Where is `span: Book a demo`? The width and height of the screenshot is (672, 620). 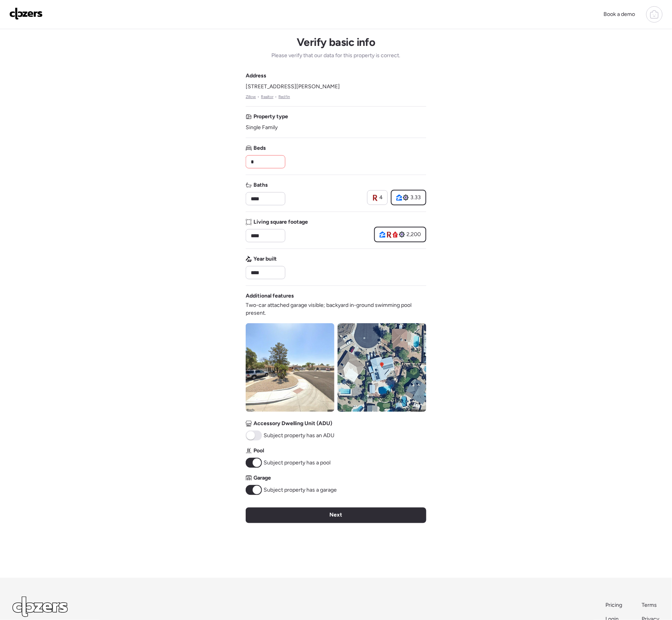 span: Book a demo is located at coordinates (619, 14).